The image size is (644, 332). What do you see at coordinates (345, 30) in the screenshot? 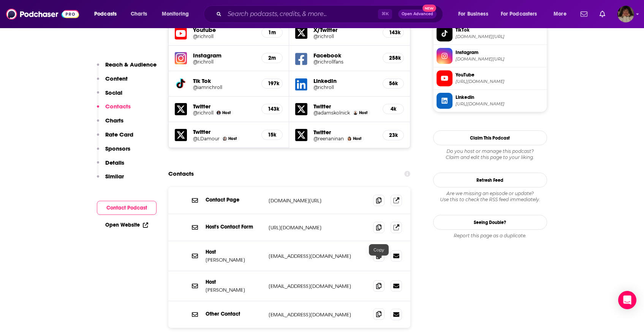
I see `h5: X/Twitter` at bounding box center [345, 30].